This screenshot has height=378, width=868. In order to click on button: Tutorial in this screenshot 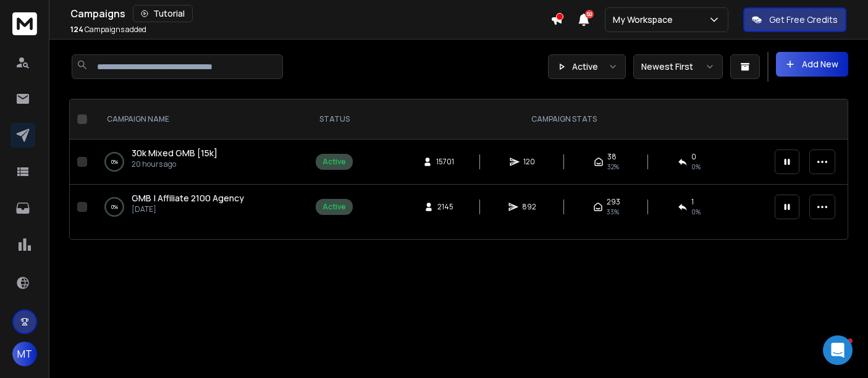, I will do `click(163, 14)`.